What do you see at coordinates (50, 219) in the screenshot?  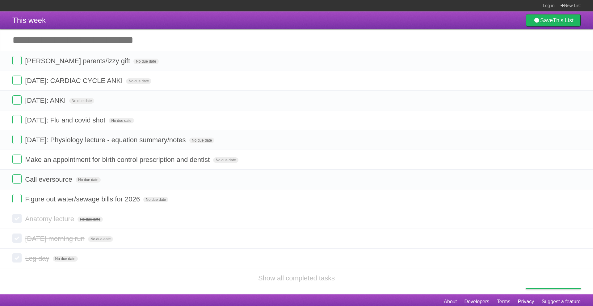 I see `span: Anatomy lecture` at bounding box center [50, 219].